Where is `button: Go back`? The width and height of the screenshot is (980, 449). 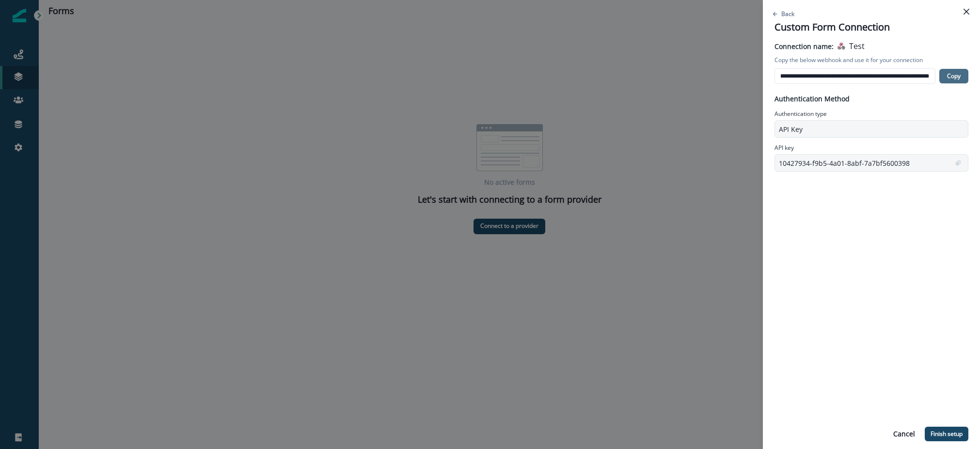 button: Go back is located at coordinates (784, 13).